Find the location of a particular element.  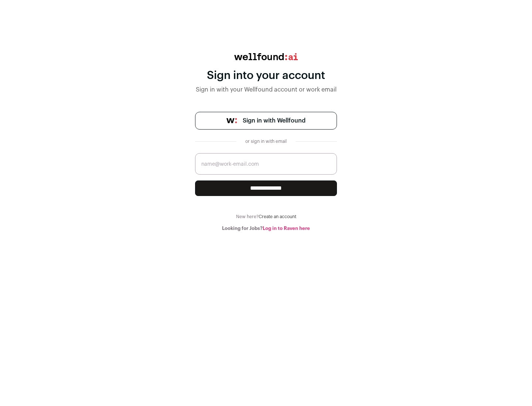

div: Sign into your account is located at coordinates (266, 75).